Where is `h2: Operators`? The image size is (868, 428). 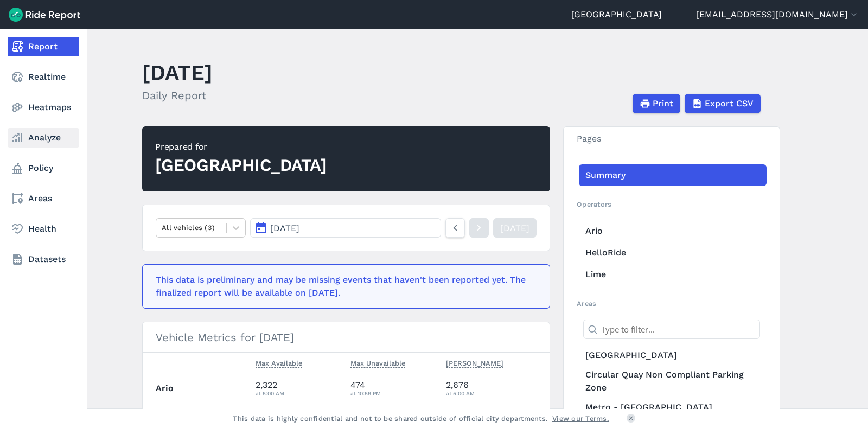
h2: Operators is located at coordinates (671, 204).